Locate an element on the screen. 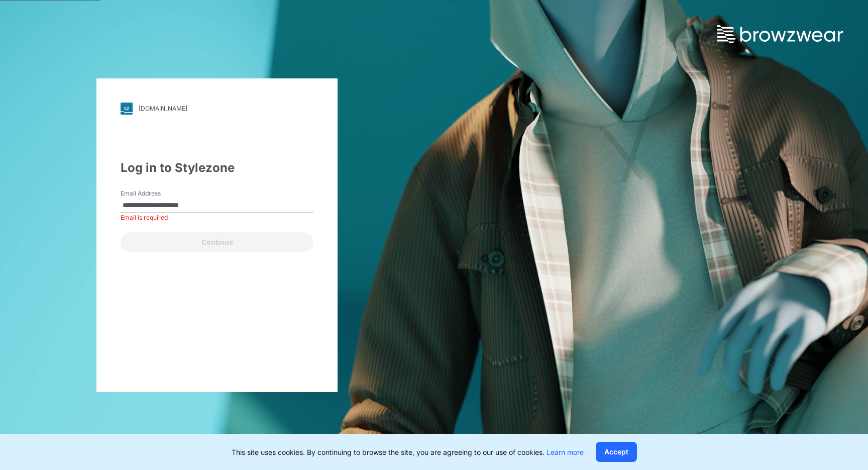 The image size is (868, 470). p: This site uses cookies. By continuing to browse the site, you are agreeing to our use of cookies. is located at coordinates (407, 452).